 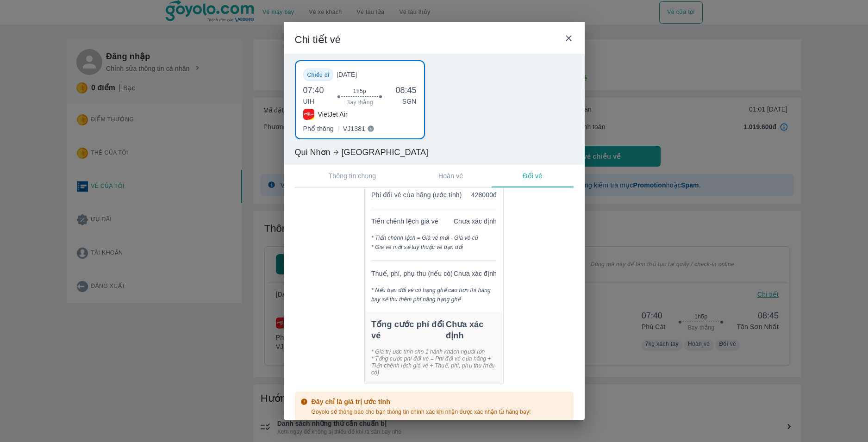 I want to click on p: SGN, so click(x=406, y=101).